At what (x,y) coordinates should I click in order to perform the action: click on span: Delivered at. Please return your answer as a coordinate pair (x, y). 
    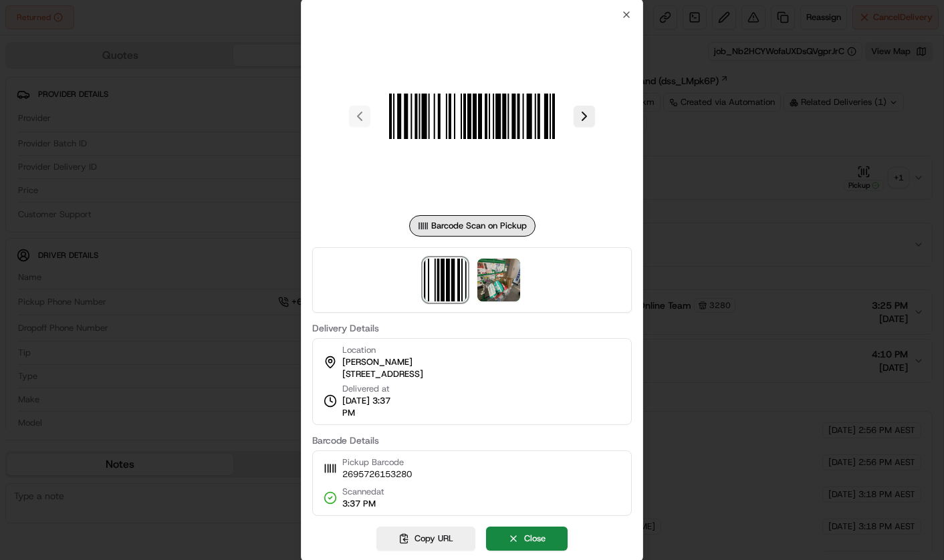
    Looking at the image, I should click on (373, 388).